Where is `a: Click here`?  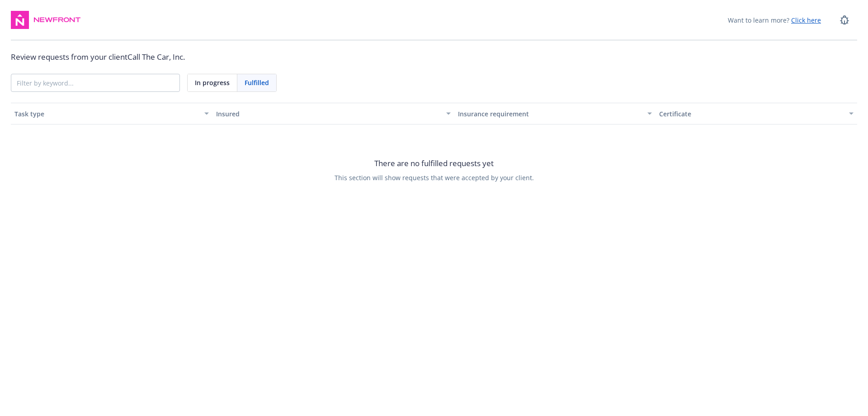
a: Click here is located at coordinates (806, 20).